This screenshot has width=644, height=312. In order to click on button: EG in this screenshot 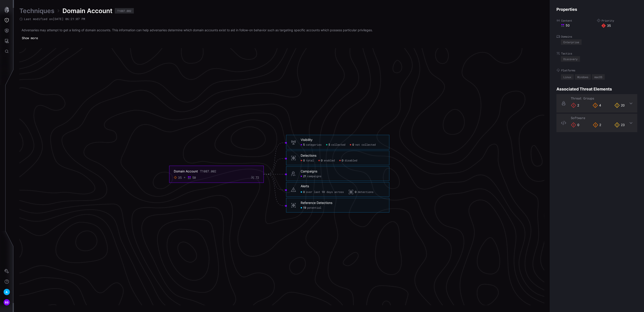, I will do `click(7, 302)`.